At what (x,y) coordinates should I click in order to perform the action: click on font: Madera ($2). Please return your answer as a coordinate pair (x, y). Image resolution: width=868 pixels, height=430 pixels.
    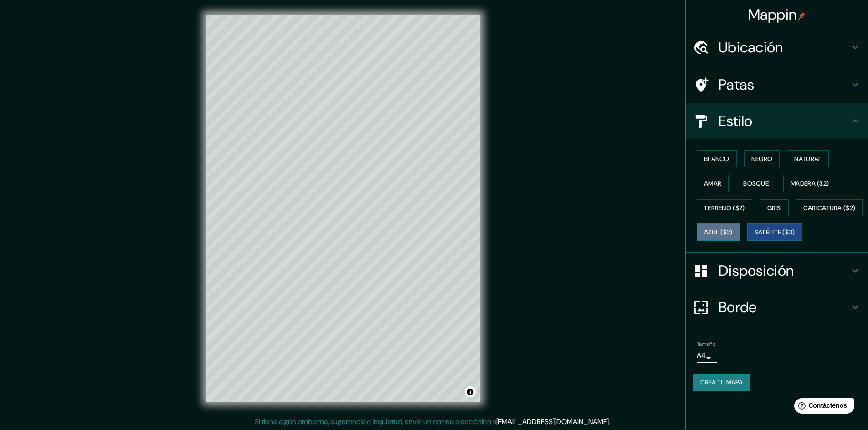
    Looking at the image, I should click on (810, 183).